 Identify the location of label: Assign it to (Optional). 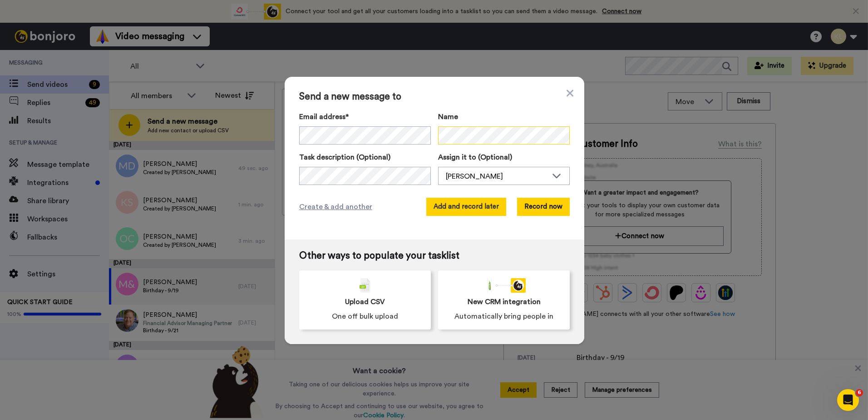
(504, 157).